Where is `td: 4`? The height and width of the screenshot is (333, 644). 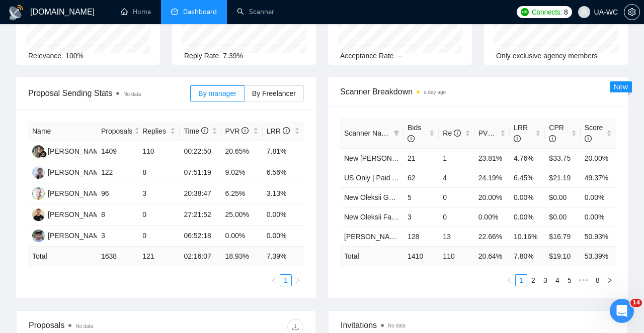
td: 4 is located at coordinates (456, 177).